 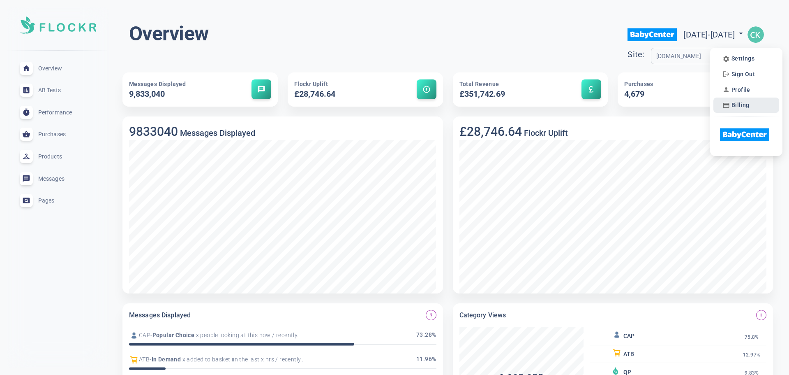 What do you see at coordinates (743, 74) in the screenshot?
I see `span: Sign Out` at bounding box center [743, 74].